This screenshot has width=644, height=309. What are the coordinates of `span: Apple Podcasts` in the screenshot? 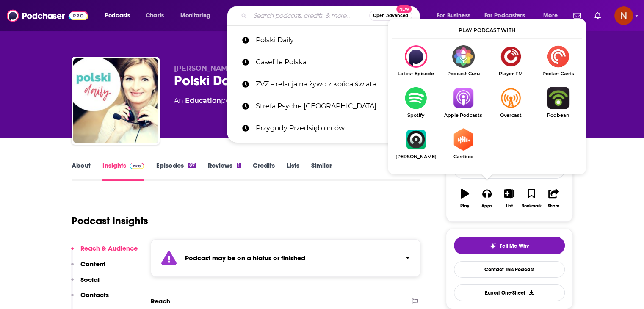 It's located at (463, 115).